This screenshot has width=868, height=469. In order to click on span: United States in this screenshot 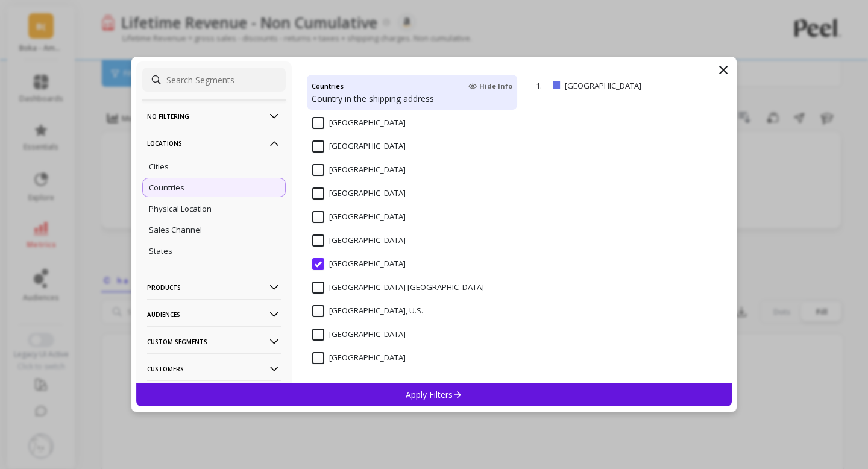, I will do `click(359, 264)`.